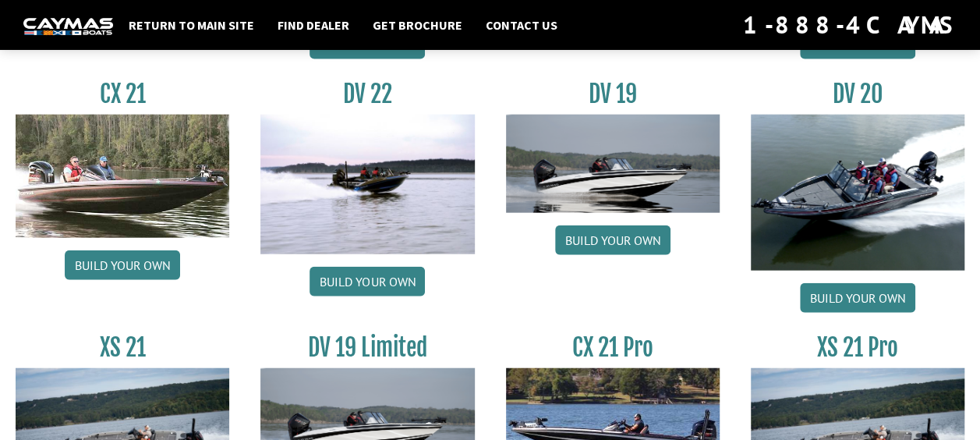 The image size is (980, 440). I want to click on a: Return to main site, so click(191, 25).